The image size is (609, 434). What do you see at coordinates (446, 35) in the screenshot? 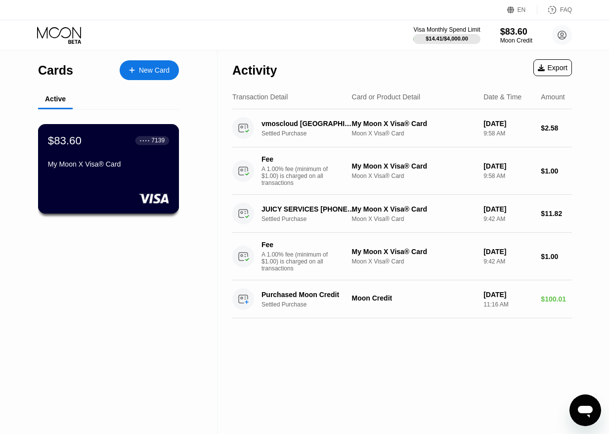
I see `div: Visa Monthly Spend Limit$14.41/$4,000.00` at bounding box center [446, 35].